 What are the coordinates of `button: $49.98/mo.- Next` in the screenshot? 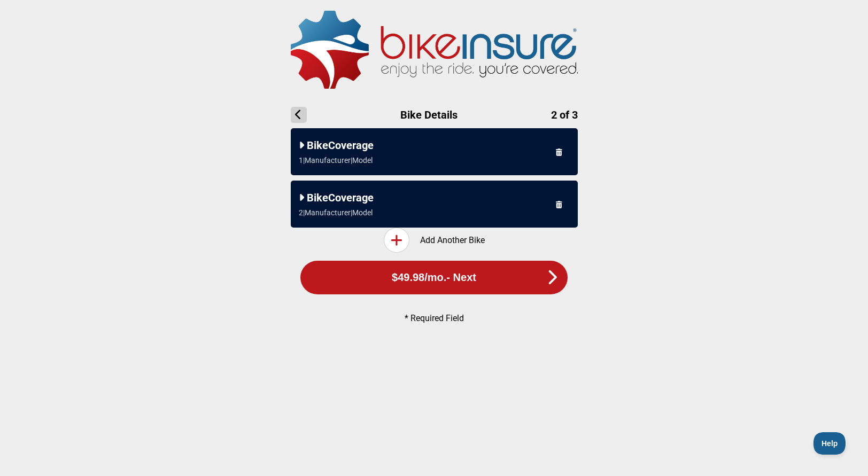 It's located at (434, 277).